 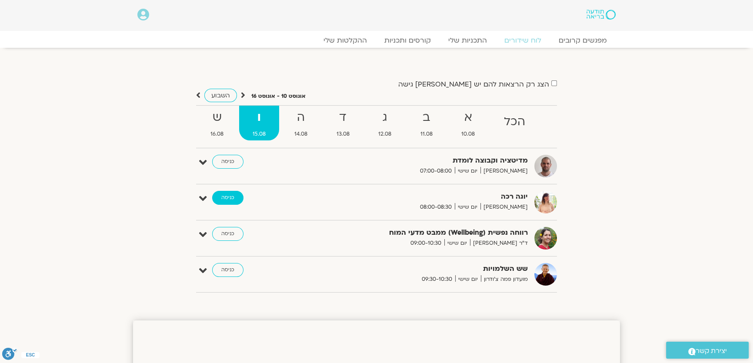 What do you see at coordinates (425, 243) in the screenshot?
I see `span: 09:00-10:30` at bounding box center [425, 243].